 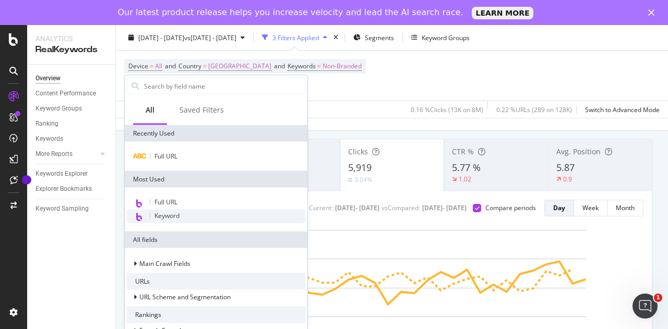 I want to click on span: Country, so click(x=190, y=66).